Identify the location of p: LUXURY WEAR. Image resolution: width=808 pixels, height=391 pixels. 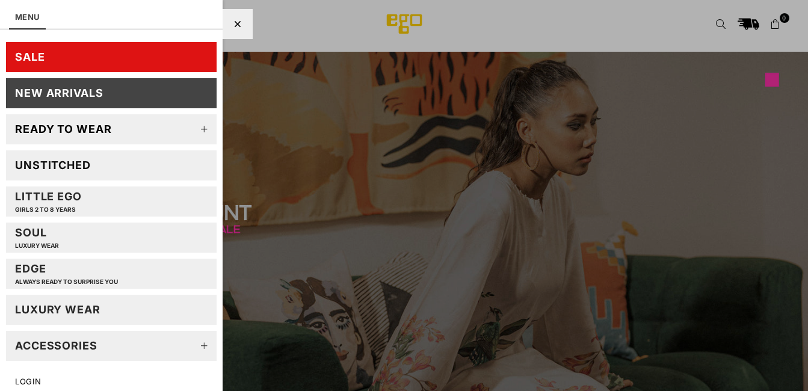
(37, 245).